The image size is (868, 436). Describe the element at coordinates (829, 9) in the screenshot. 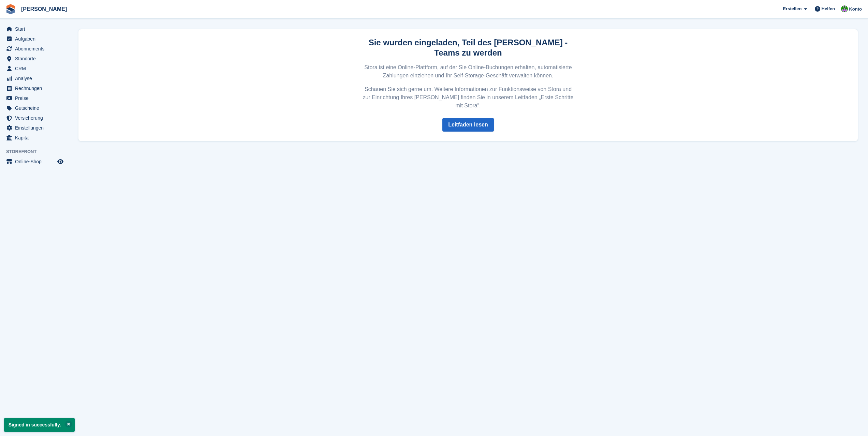

I see `span: Helfen` at that location.